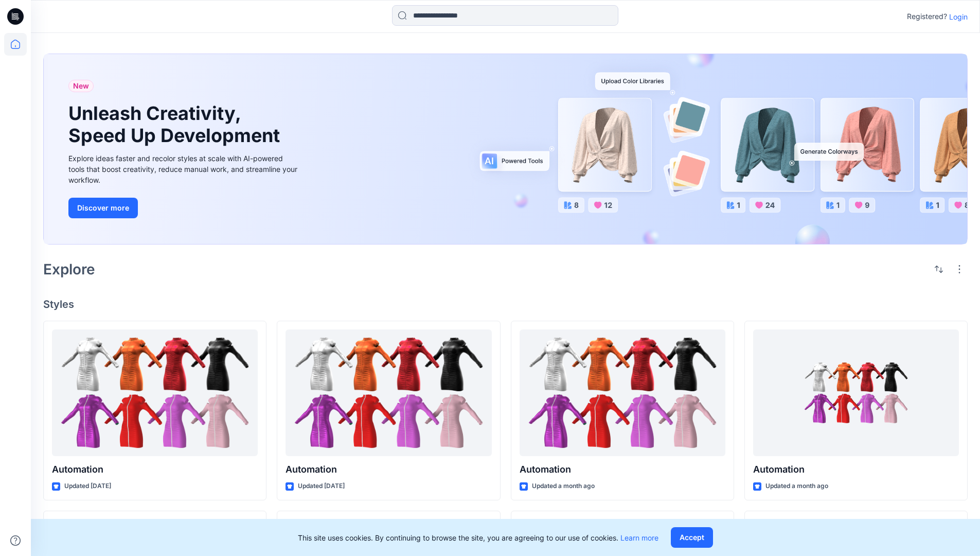  I want to click on a: Learn more, so click(639, 538).